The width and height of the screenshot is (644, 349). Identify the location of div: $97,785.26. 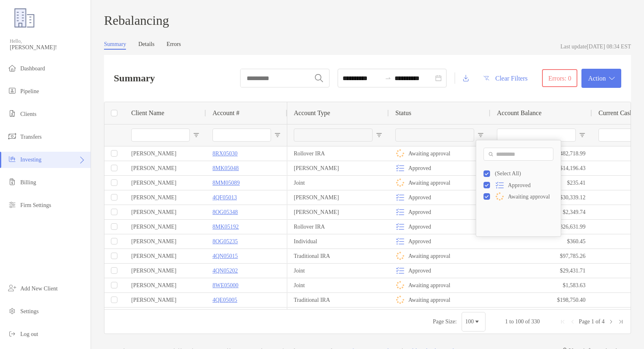
(541, 256).